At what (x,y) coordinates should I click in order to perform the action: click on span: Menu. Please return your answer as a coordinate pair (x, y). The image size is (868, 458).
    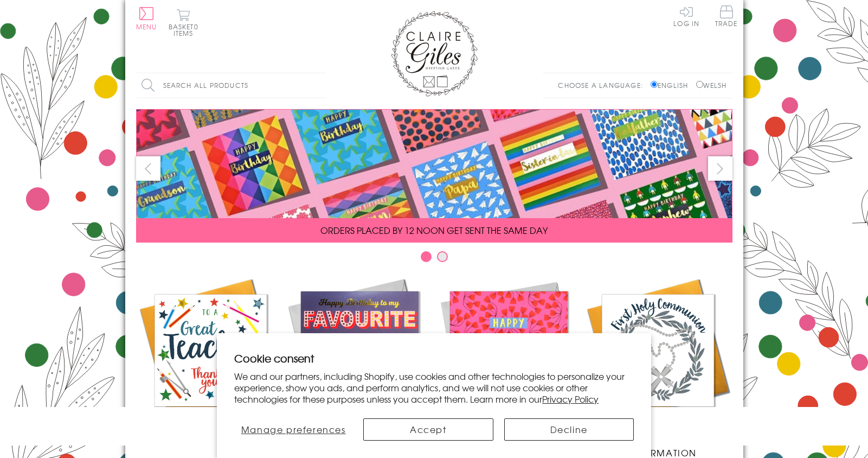
    Looking at the image, I should click on (146, 27).